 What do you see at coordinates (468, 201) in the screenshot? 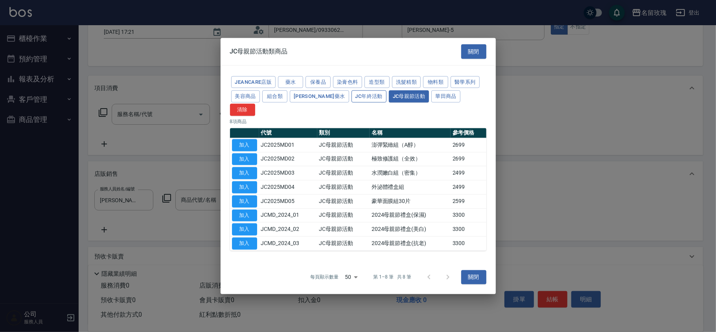
I see `td: 2599` at bounding box center [468, 201].